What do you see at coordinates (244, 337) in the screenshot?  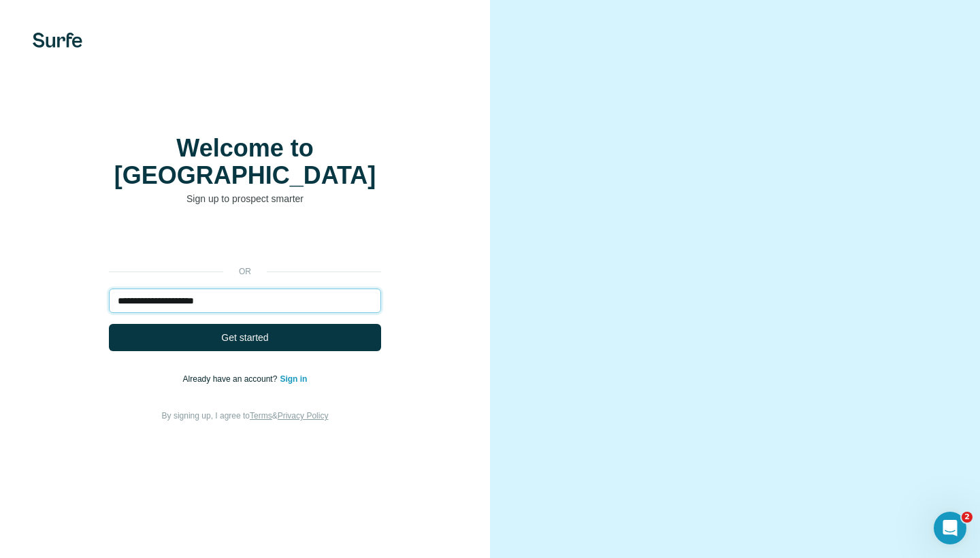 I see `span: Get started` at bounding box center [244, 337].